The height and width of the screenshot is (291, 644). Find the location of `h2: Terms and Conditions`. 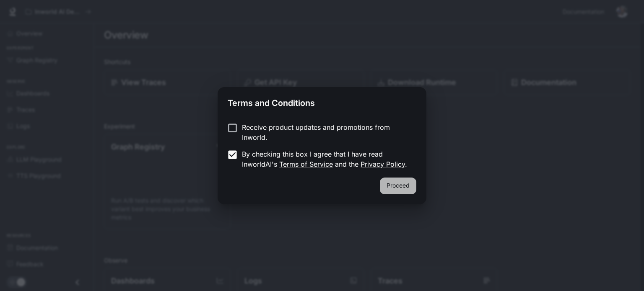

h2: Terms and Conditions is located at coordinates (322, 101).